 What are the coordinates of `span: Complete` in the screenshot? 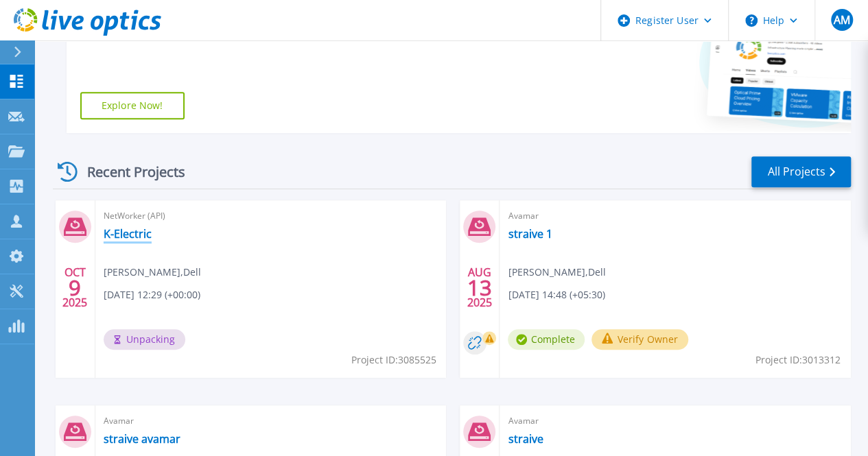 It's located at (546, 340).